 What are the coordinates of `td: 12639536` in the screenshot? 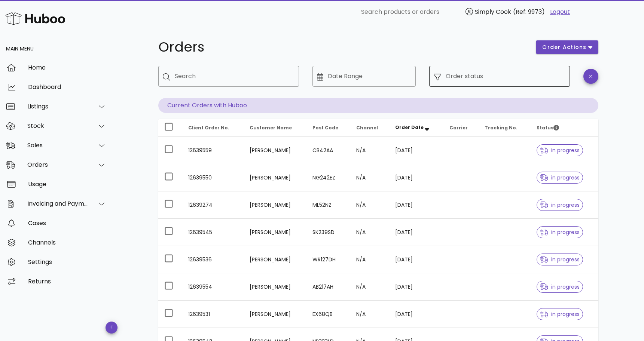 It's located at (213, 259).